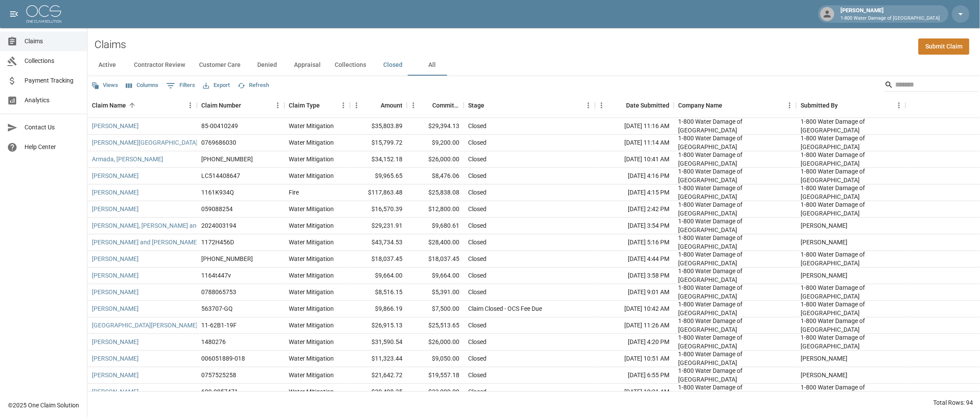 The image size is (980, 417). I want to click on div: Claim Name, so click(109, 105).